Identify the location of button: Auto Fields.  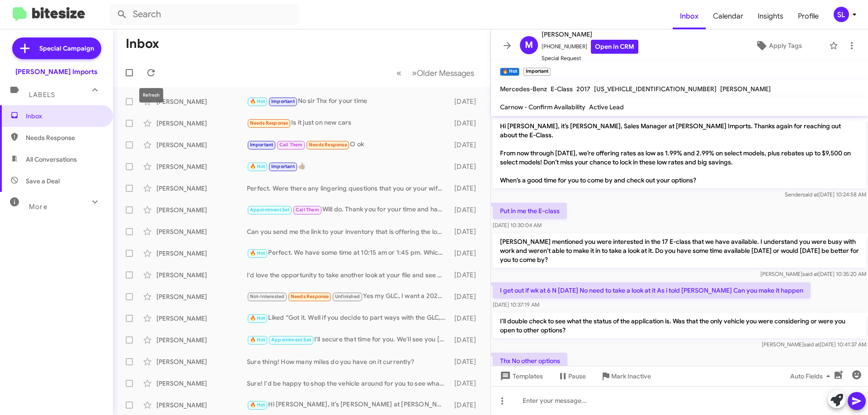
(812, 377).